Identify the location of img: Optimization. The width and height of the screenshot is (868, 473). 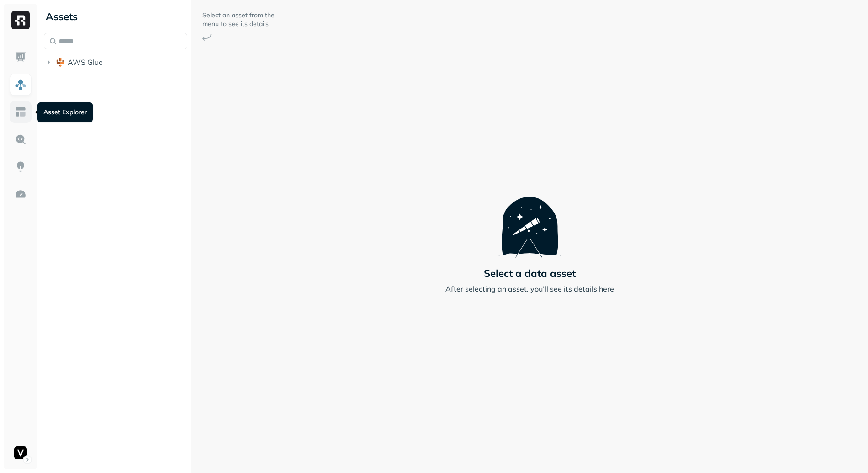
(21, 194).